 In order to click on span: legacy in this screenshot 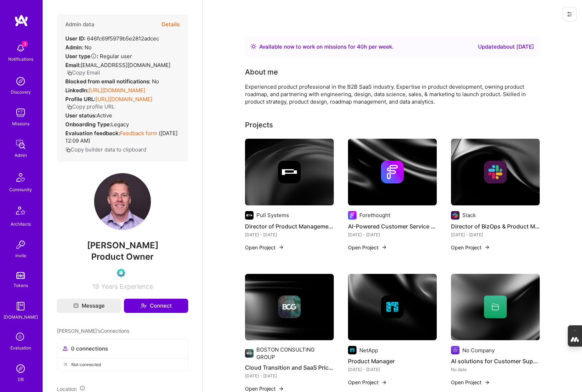, I will do `click(120, 124)`.